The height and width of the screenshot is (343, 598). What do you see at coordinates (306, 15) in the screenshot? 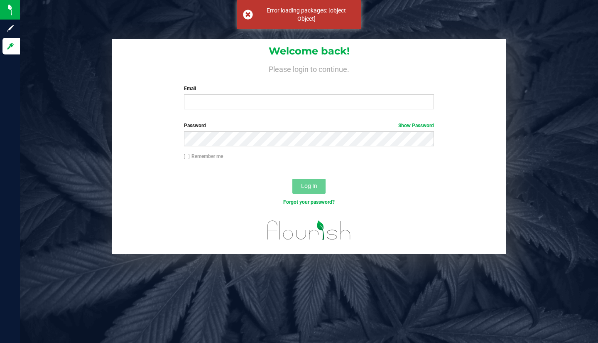
I see `div: Error loading packages: [object Object]` at bounding box center [306, 15].